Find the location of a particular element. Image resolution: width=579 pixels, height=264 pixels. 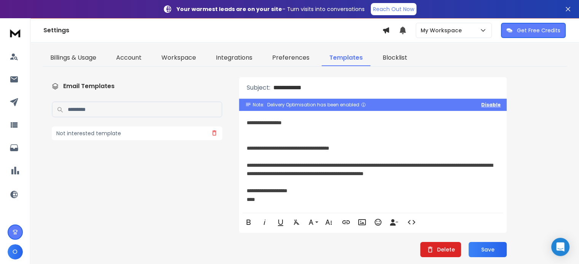

button: Emoticons is located at coordinates (378, 223).